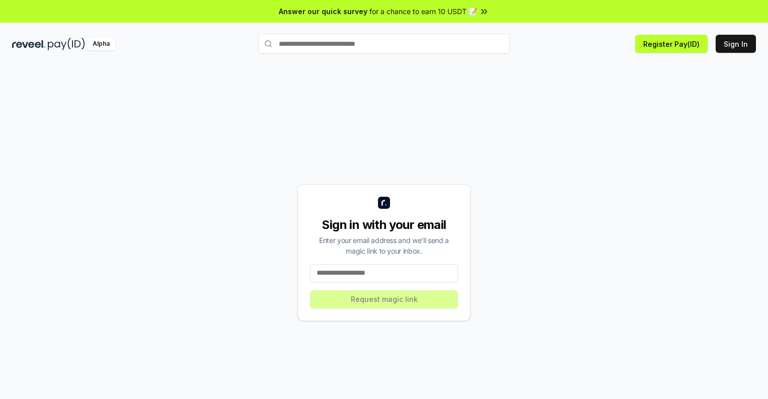 Image resolution: width=768 pixels, height=399 pixels. What do you see at coordinates (29, 44) in the screenshot?
I see `img: reveel_dark` at bounding box center [29, 44].